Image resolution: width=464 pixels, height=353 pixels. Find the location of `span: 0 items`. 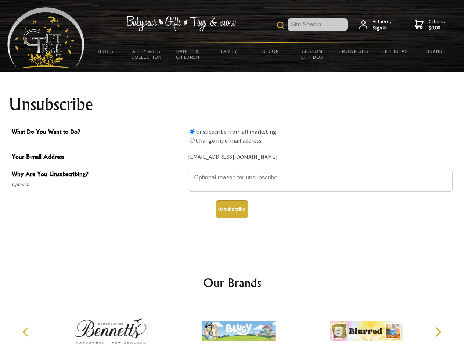

span: 0 items is located at coordinates (437, 25).